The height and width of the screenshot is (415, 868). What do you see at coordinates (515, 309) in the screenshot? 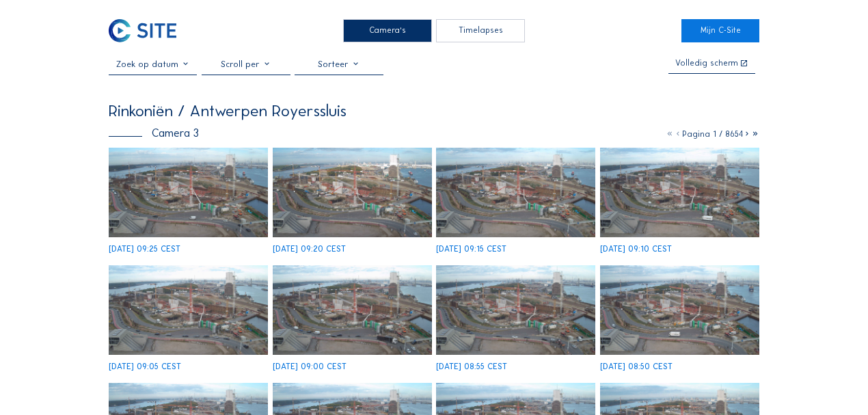
I see `img: image_53097909` at bounding box center [515, 309].